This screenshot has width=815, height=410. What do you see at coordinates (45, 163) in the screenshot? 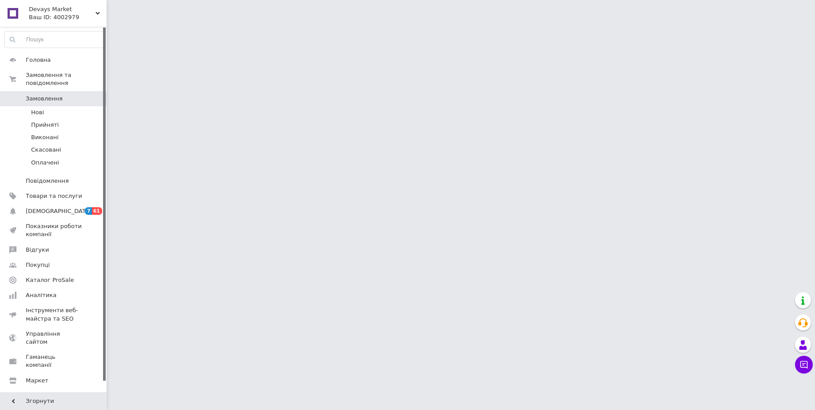
I see `span: Оплачені` at bounding box center [45, 163].